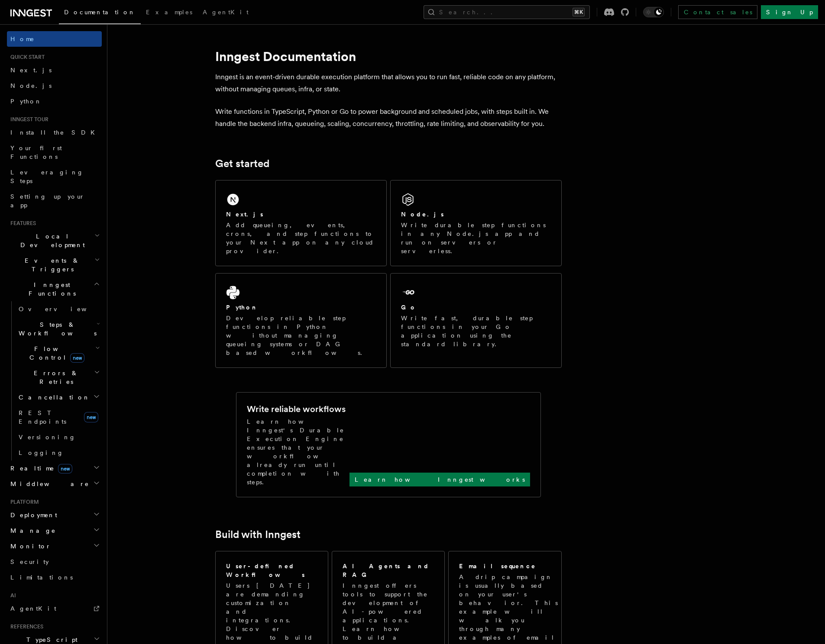 This screenshot has width=825, height=644. I want to click on h2: Python, so click(242, 307).